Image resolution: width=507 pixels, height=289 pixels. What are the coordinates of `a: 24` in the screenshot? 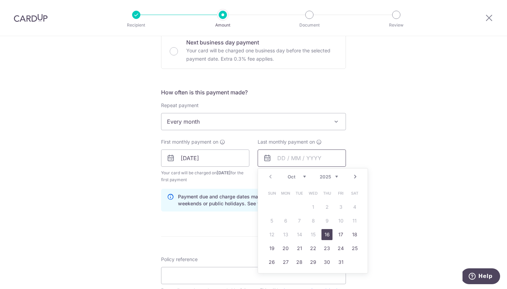 It's located at (340, 248).